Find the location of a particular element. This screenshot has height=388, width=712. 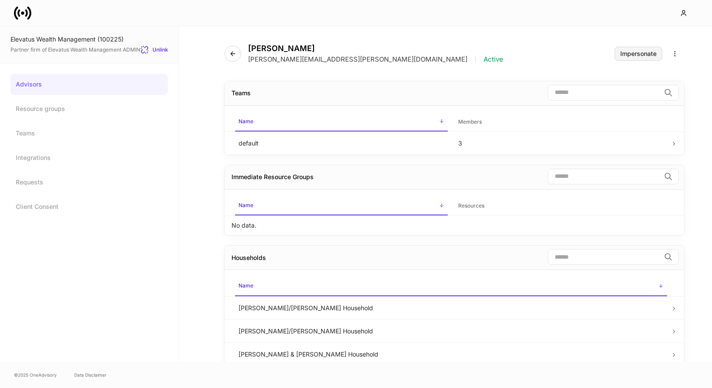

span: Members is located at coordinates (561, 122).